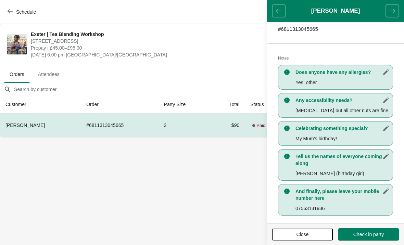  What do you see at coordinates (336, 58) in the screenshot?
I see `h2: Notes` at bounding box center [336, 58].